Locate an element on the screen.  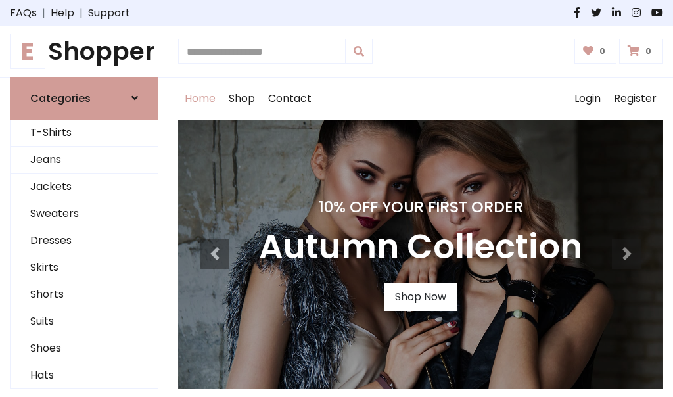
a: Jeans is located at coordinates (84, 160).